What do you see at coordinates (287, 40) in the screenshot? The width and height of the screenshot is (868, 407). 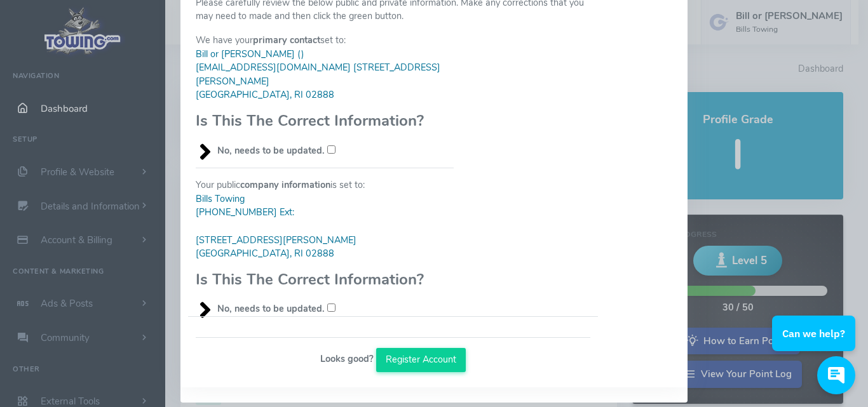 I see `b: primary contact` at bounding box center [287, 40].